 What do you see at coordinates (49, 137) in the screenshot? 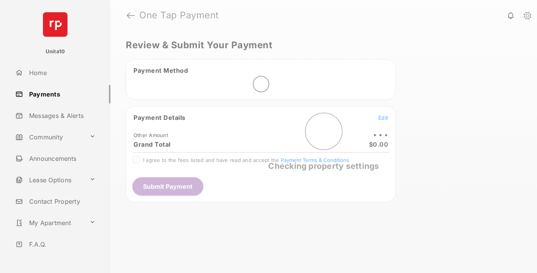
I see `a: Community` at bounding box center [49, 137].